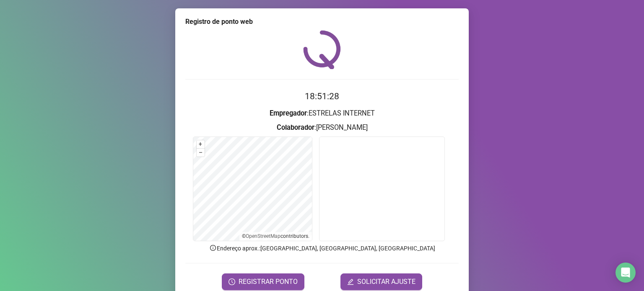 The width and height of the screenshot is (644, 291). Describe the element at coordinates (381, 282) in the screenshot. I see `button: editSOLICITAR AJUSTE` at that location.